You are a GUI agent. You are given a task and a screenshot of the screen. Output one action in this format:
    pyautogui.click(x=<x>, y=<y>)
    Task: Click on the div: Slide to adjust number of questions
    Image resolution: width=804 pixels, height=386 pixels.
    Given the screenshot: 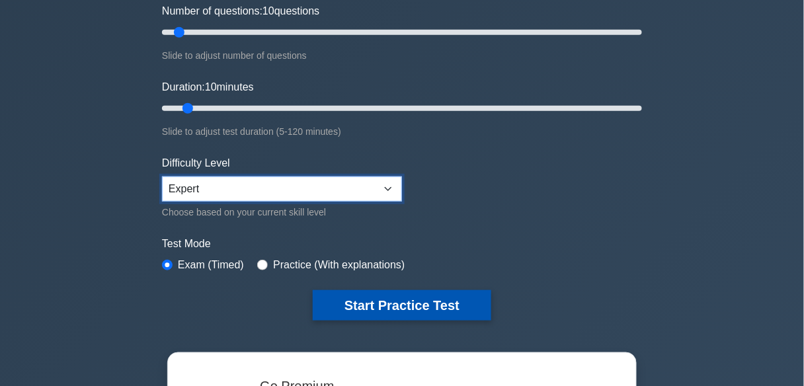 What is the action you would take?
    pyautogui.click(x=402, y=56)
    